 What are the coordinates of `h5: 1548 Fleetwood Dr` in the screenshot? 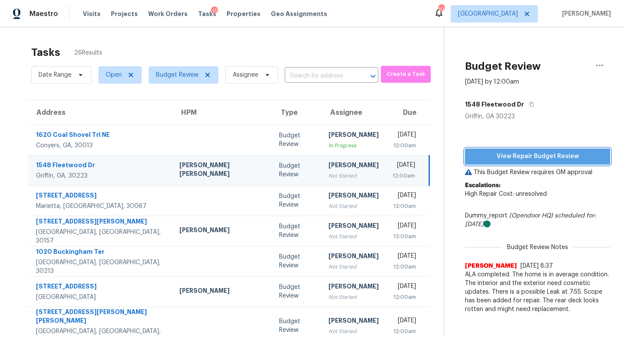 It's located at (494, 104).